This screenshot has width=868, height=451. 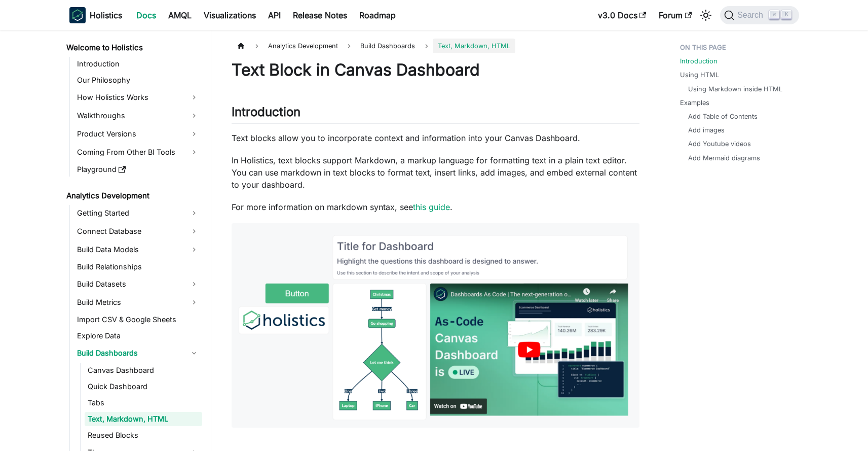 I want to click on a: Build Data Models, so click(x=138, y=249).